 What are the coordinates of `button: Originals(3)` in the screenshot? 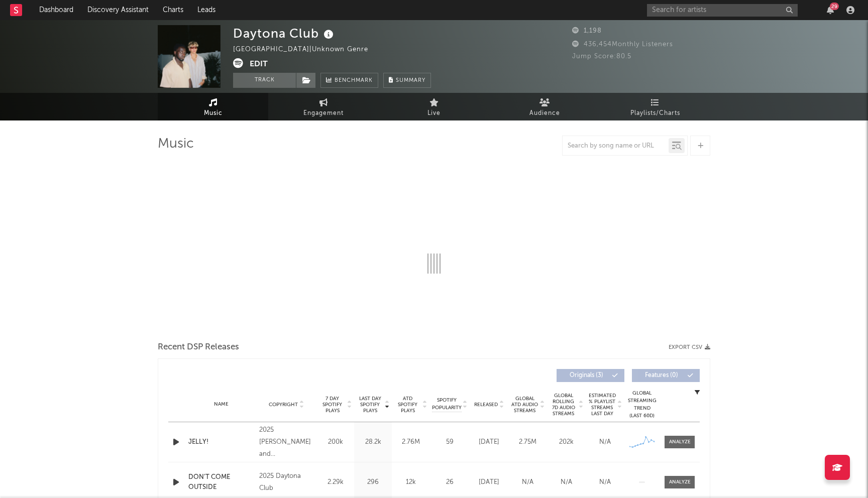 It's located at (590, 375).